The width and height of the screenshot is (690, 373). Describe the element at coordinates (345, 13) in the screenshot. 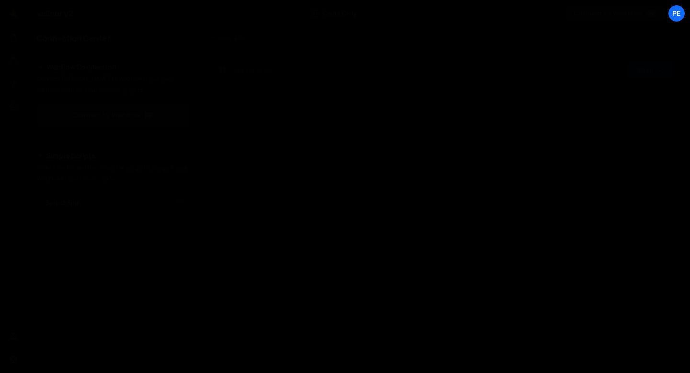

I see `button: Code Only` at that location.